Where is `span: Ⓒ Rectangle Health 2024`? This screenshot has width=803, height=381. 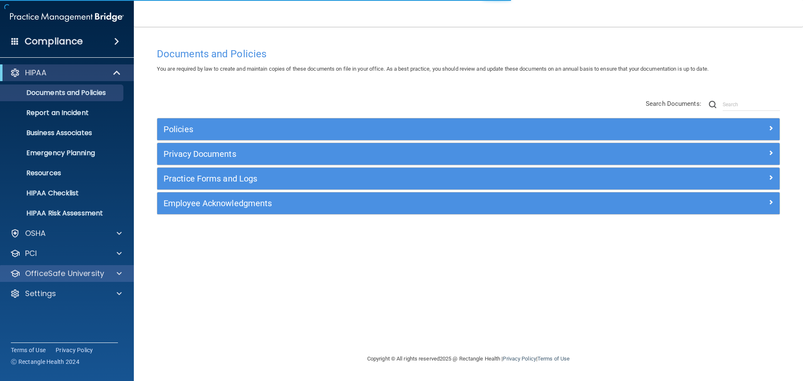 span: Ⓒ Rectangle Health 2024 is located at coordinates (45, 362).